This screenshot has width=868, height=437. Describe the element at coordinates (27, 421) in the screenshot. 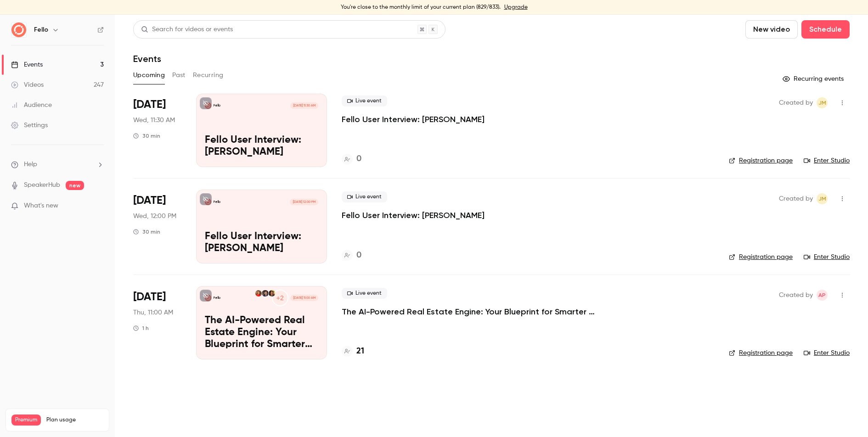

I see `span: Premium` at that location.